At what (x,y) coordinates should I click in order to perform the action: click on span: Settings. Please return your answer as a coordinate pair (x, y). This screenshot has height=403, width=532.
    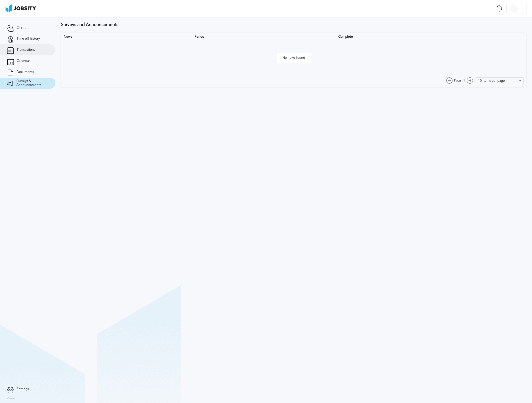
    Looking at the image, I should click on (23, 389).